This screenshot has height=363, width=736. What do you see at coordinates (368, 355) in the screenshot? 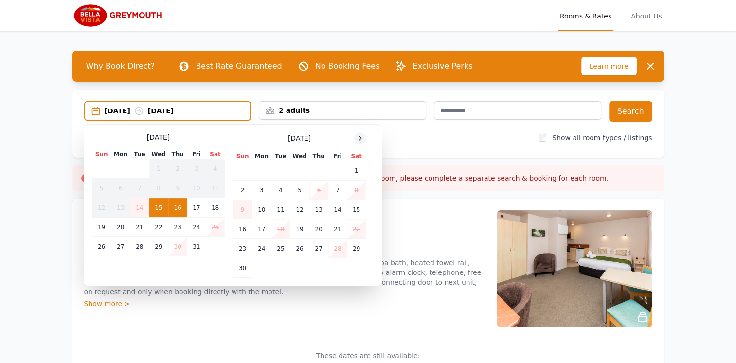
I see `p: These dates are still available:` at bounding box center [368, 355].